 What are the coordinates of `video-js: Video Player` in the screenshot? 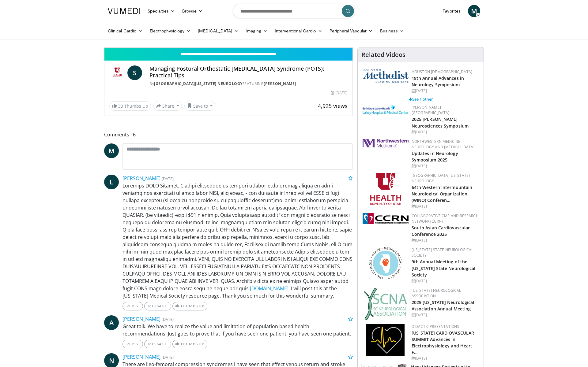 It's located at (229, 47).